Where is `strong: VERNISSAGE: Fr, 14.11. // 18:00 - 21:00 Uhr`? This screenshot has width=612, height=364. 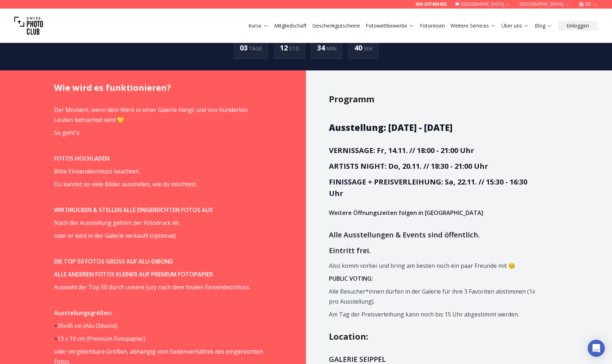 strong: VERNISSAGE: Fr, 14.11. // 18:00 - 21:00 Uhr is located at coordinates (401, 150).